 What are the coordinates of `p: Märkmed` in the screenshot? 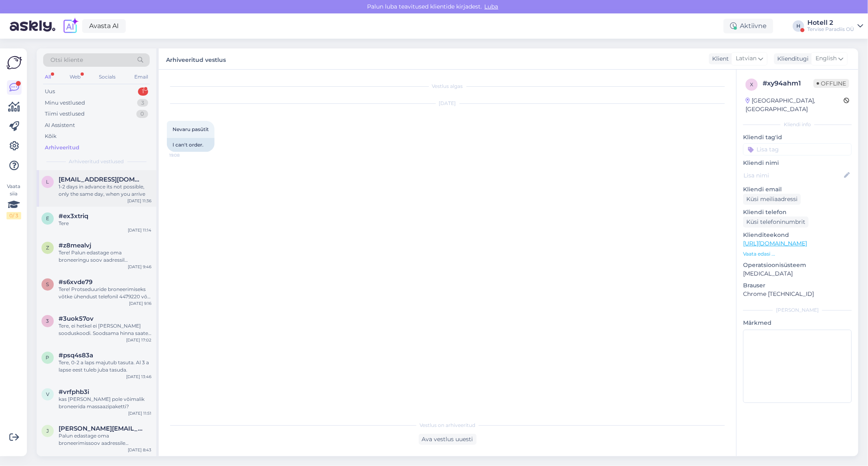 It's located at (797, 323).